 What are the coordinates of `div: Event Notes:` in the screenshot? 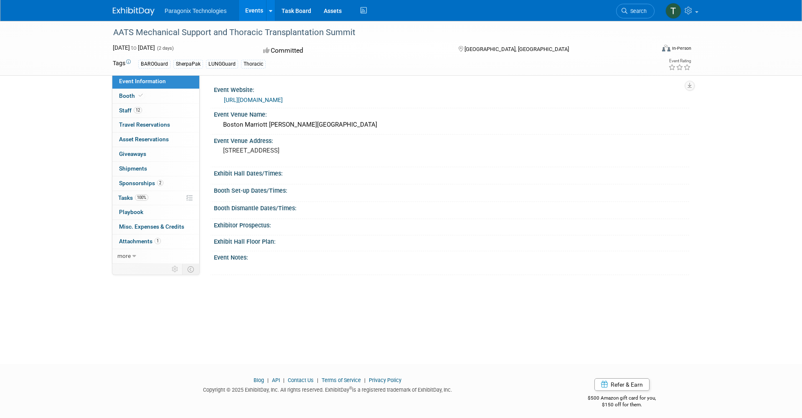 It's located at (451, 256).